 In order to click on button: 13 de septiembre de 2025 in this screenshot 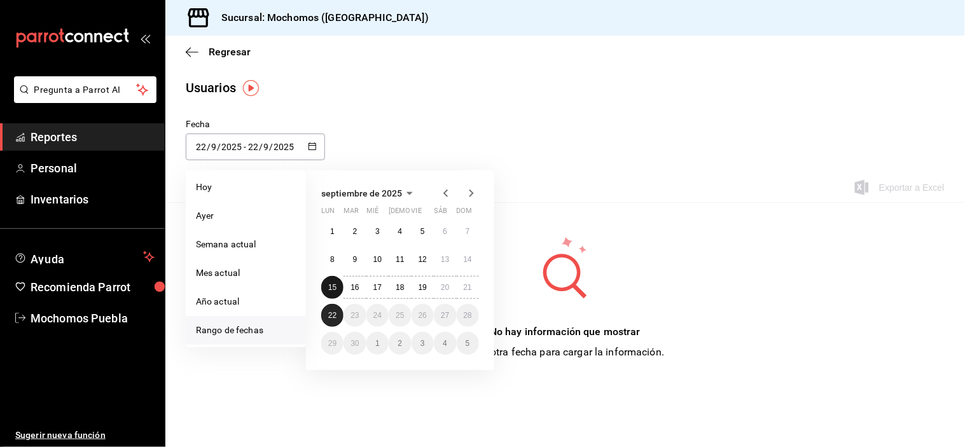, I will do `click(445, 260)`.